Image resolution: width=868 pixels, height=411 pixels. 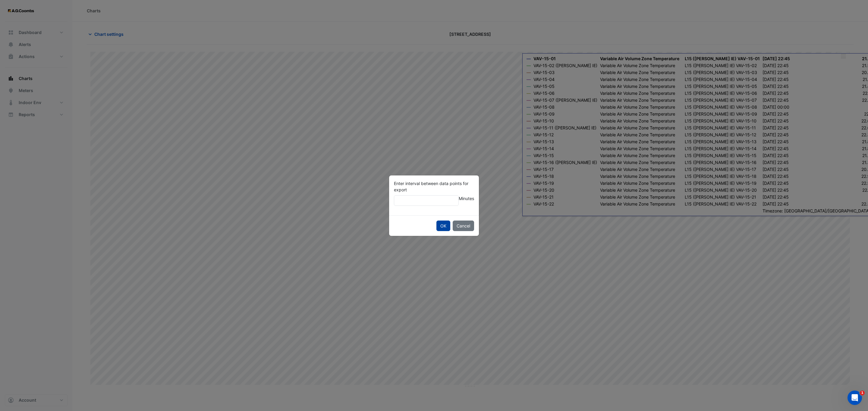 I want to click on label: Enter interval between data points for export, so click(x=434, y=187).